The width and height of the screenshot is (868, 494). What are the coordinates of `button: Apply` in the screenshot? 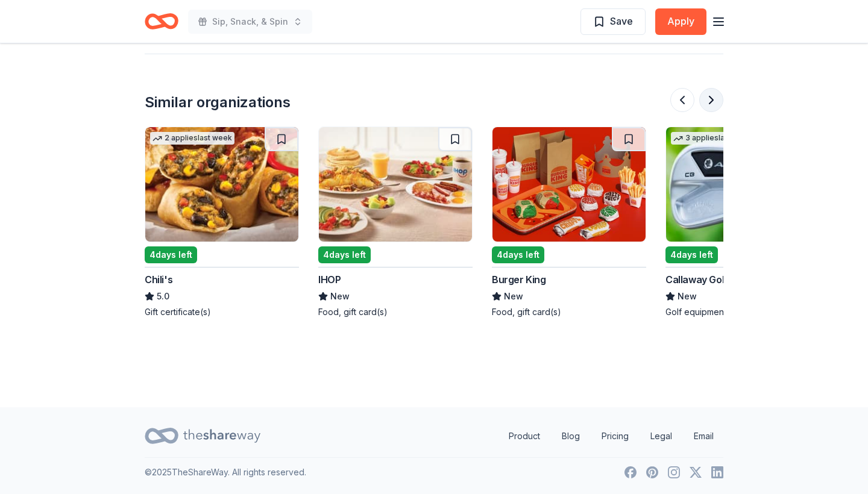 It's located at (681, 22).